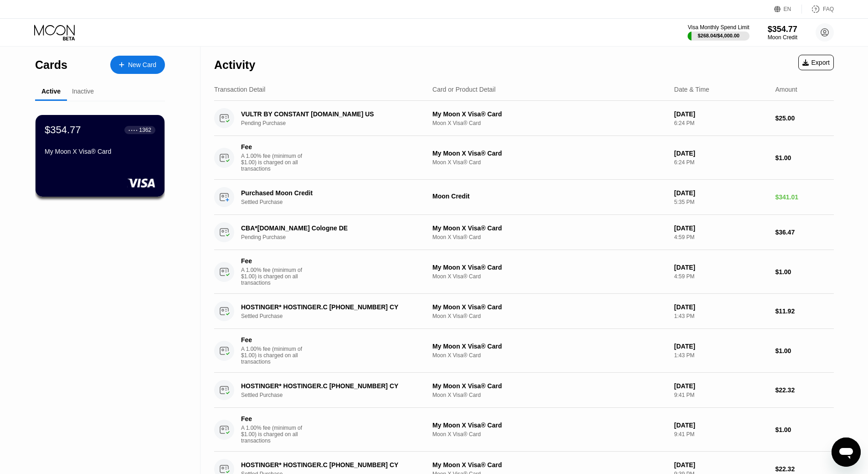  What do you see at coordinates (464, 89) in the screenshot?
I see `div: Card or Product Detail` at bounding box center [464, 89].